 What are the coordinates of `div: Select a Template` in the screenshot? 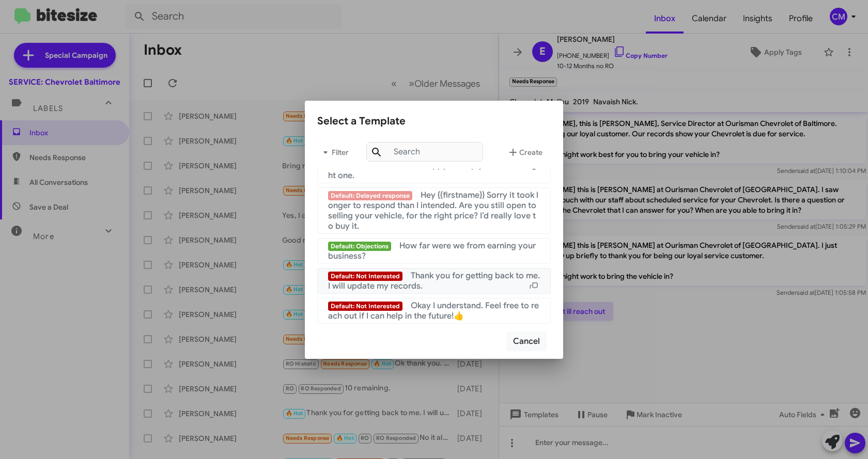 It's located at (434, 122).